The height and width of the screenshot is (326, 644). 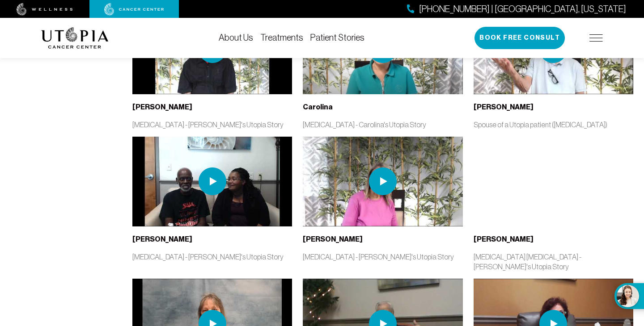 I want to click on img: cancer center, so click(x=134, y=10).